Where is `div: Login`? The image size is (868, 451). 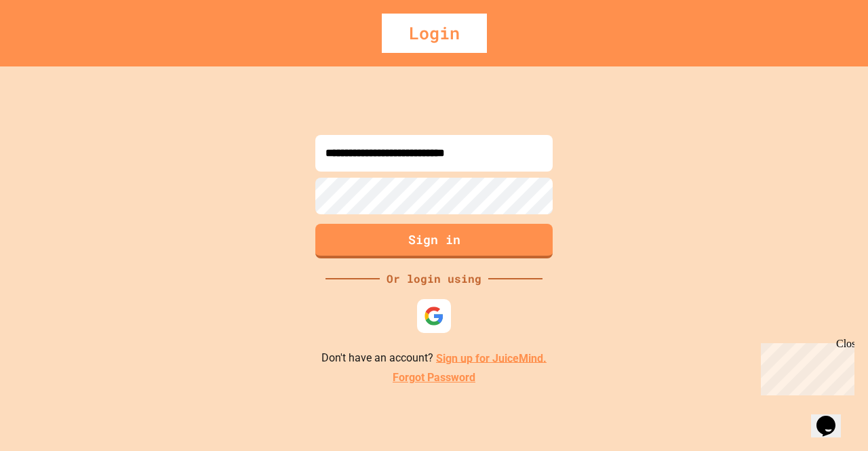 div: Login is located at coordinates (434, 34).